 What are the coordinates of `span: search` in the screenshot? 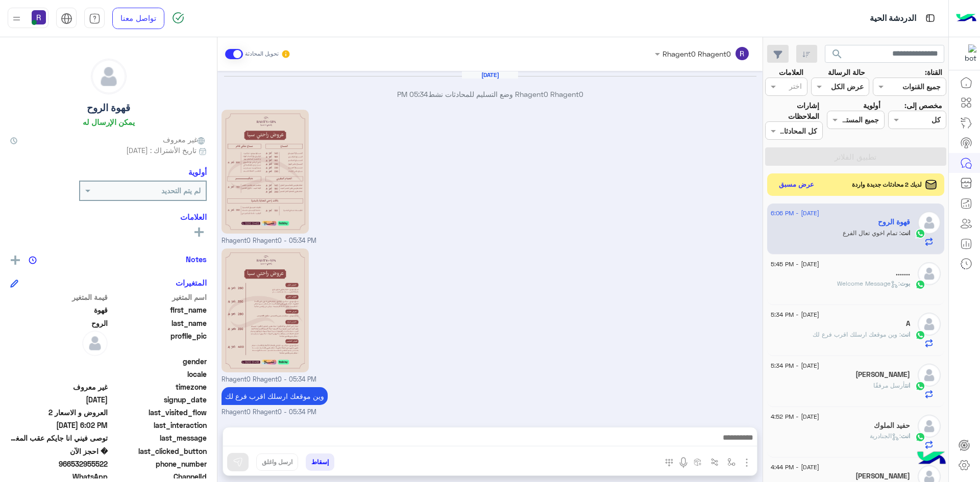 It's located at (837, 54).